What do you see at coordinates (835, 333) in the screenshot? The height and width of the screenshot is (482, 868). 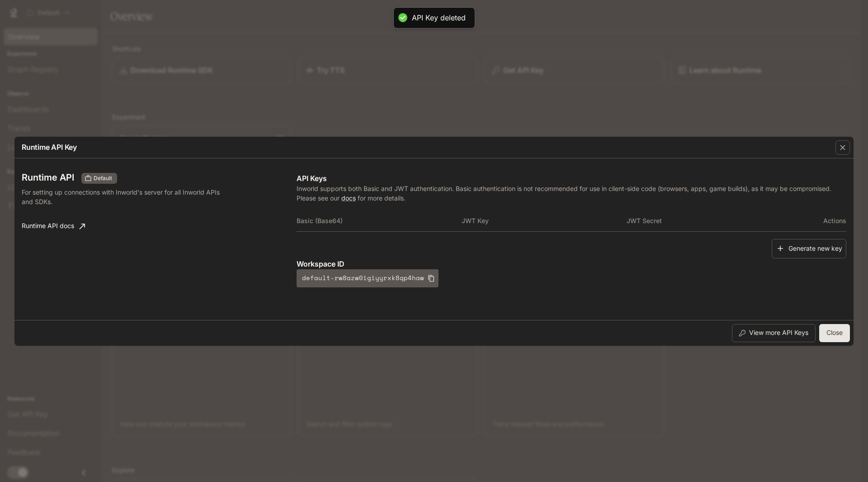 I see `button: Close` at bounding box center [835, 333].